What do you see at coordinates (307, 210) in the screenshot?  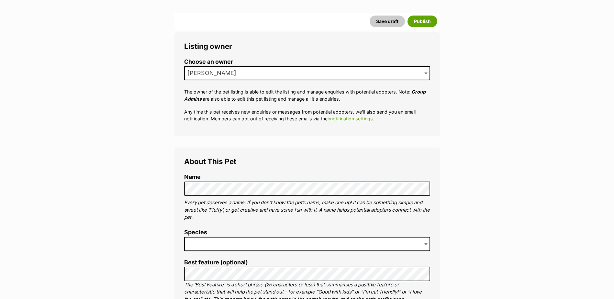 I see `p: Every pet deserves a name. If you don’t know the pet’s name, make one up! It can be something sim...` at bounding box center [307, 210].